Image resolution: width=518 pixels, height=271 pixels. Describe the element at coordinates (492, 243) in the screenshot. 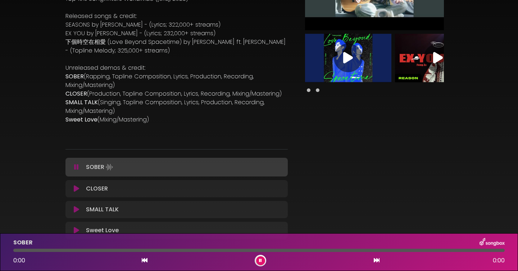

I see `img: songbox-logo-white.png` at that location.